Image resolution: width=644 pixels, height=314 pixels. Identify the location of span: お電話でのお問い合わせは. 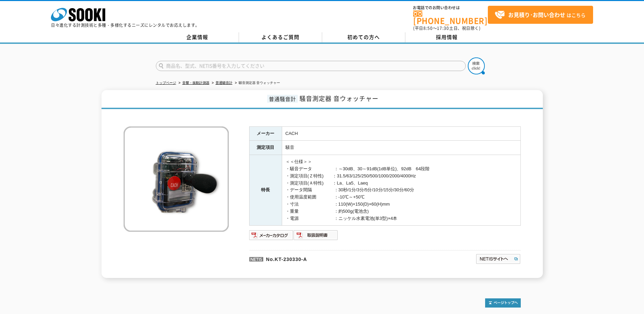
(451, 8).